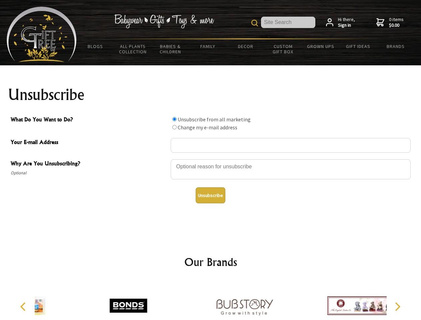 Image resolution: width=421 pixels, height=320 pixels. Describe the element at coordinates (89, 143) in the screenshot. I see `span: Your E-mail Address` at that location.